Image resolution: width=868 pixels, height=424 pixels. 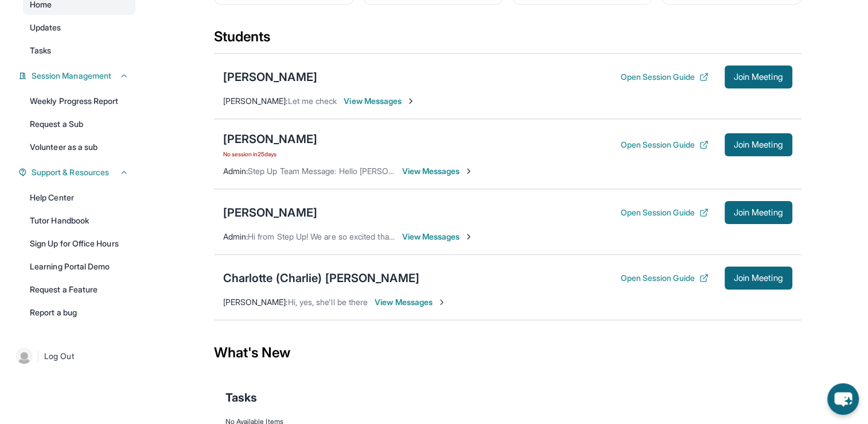 I want to click on span: Support & Resources, so click(x=70, y=172).